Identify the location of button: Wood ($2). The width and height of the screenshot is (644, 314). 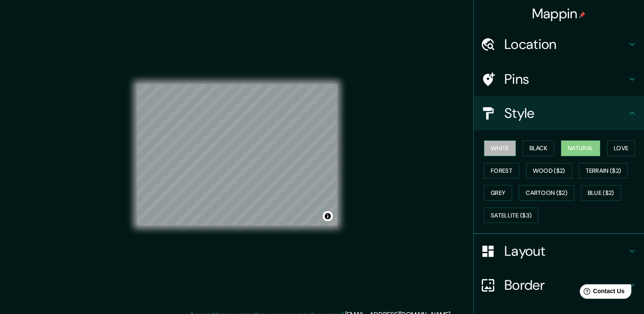
(549, 171).